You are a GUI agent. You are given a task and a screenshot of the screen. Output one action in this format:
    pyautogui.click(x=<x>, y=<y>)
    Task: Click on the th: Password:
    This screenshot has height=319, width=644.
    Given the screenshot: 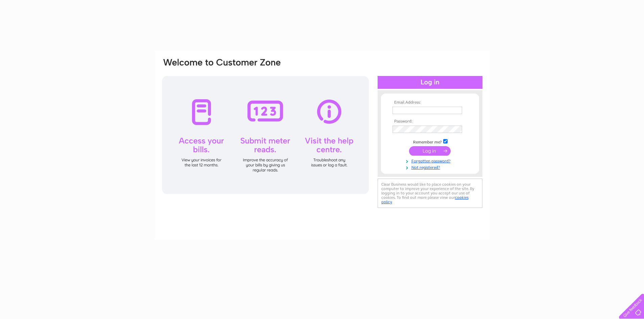 What is the action you would take?
    pyautogui.click(x=430, y=122)
    